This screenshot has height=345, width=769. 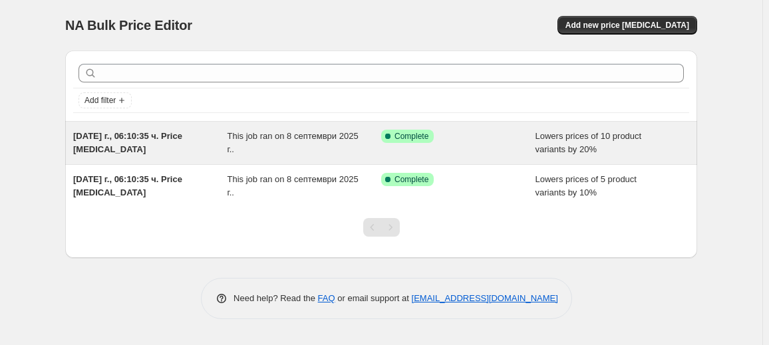 What do you see at coordinates (105, 100) in the screenshot?
I see `button: Add filter` at bounding box center [105, 100].